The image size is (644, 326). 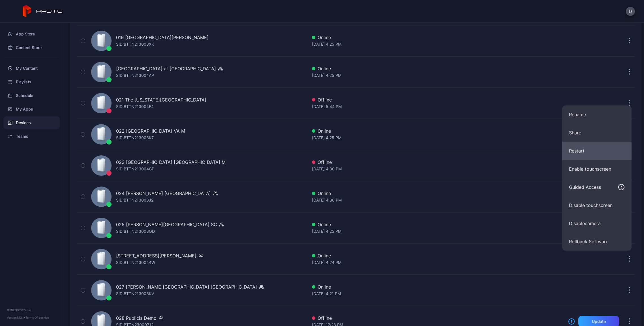 What do you see at coordinates (135, 200) in the screenshot?
I see `div: SID: BTTN213003J2` at bounding box center [135, 200].